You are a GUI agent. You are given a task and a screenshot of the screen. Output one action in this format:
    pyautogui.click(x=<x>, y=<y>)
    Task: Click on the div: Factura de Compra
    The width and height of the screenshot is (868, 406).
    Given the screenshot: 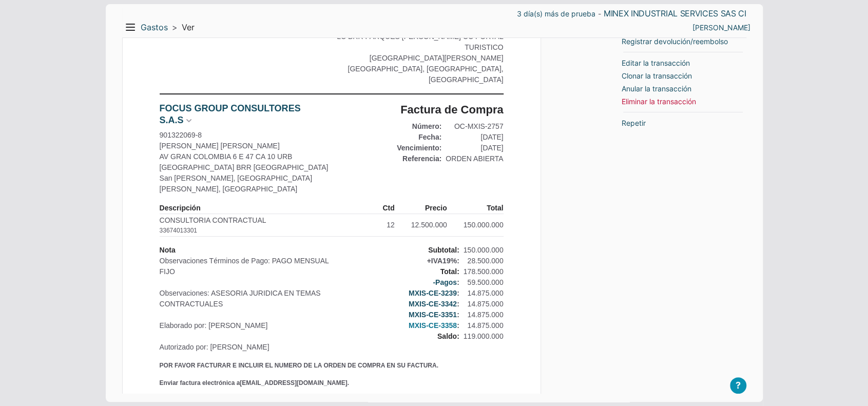 What is the action you would take?
    pyautogui.click(x=452, y=110)
    